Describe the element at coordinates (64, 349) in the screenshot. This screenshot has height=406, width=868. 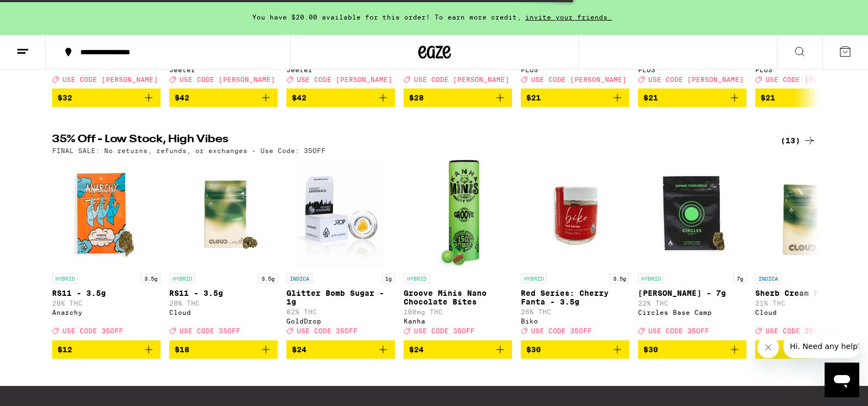
I see `span: $12` at that location.